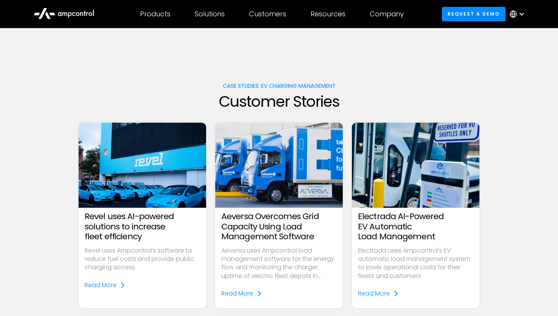 This screenshot has width=558, height=316. What do you see at coordinates (387, 14) in the screenshot?
I see `div: Company` at bounding box center [387, 14].